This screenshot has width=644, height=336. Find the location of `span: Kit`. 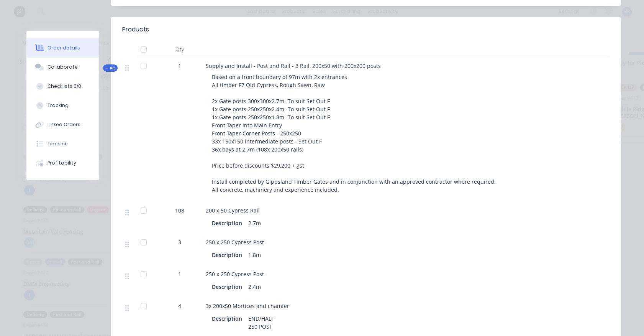

span: Kit is located at coordinates (111, 68).